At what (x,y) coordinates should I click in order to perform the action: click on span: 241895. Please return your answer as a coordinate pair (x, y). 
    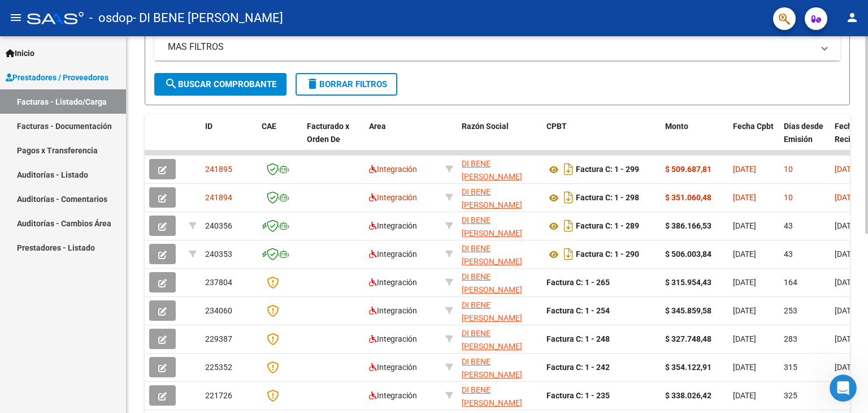
    Looking at the image, I should click on (219, 169).